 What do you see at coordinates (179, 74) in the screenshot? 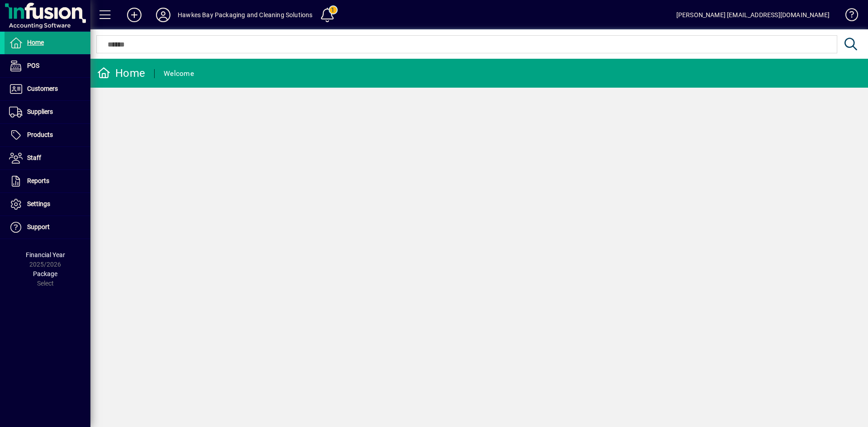
I see `div: Welcome` at bounding box center [179, 74].